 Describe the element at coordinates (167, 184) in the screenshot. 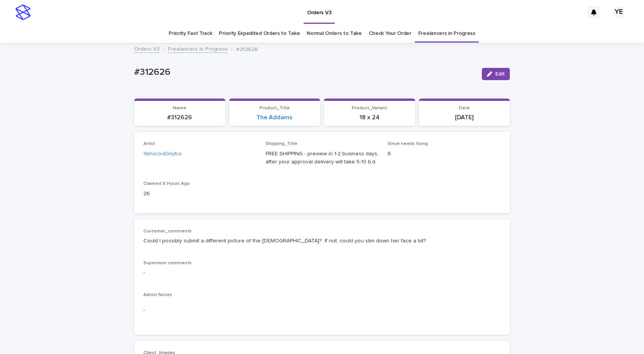

I see `span: Claimed X Hours Ago` at that location.